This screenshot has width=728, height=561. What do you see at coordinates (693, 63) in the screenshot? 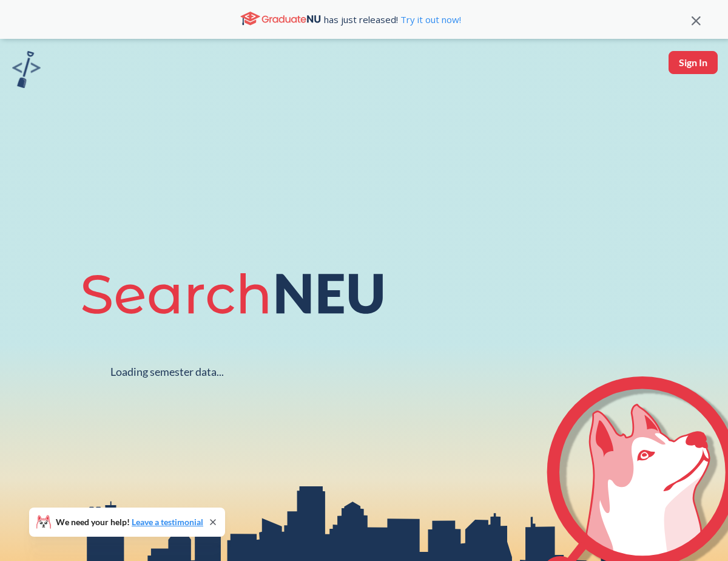
I see `button: Sign In` at bounding box center [693, 63].